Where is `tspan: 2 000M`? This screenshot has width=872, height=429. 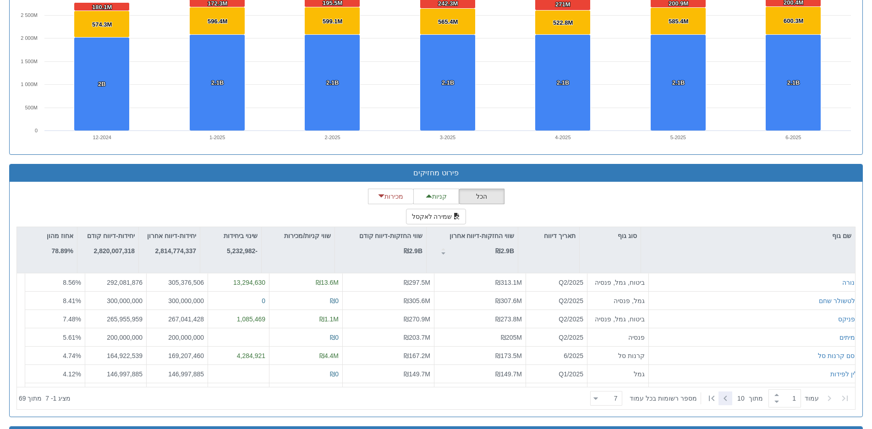
tspan: 2 000M is located at coordinates (29, 38).